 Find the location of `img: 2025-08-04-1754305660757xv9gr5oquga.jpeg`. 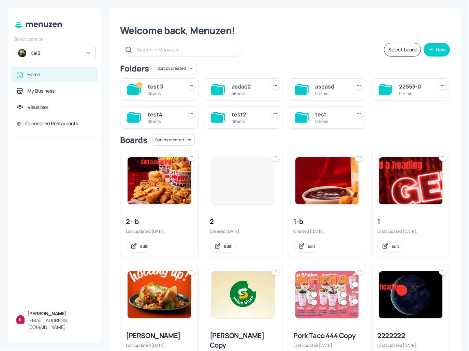

img: 2025-08-04-1754305660757xv9gr5oquga.jpeg is located at coordinates (410, 181).